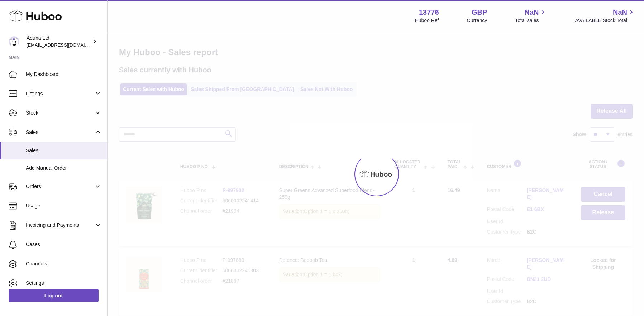 This screenshot has height=316, width=644. I want to click on span: Orders, so click(60, 186).